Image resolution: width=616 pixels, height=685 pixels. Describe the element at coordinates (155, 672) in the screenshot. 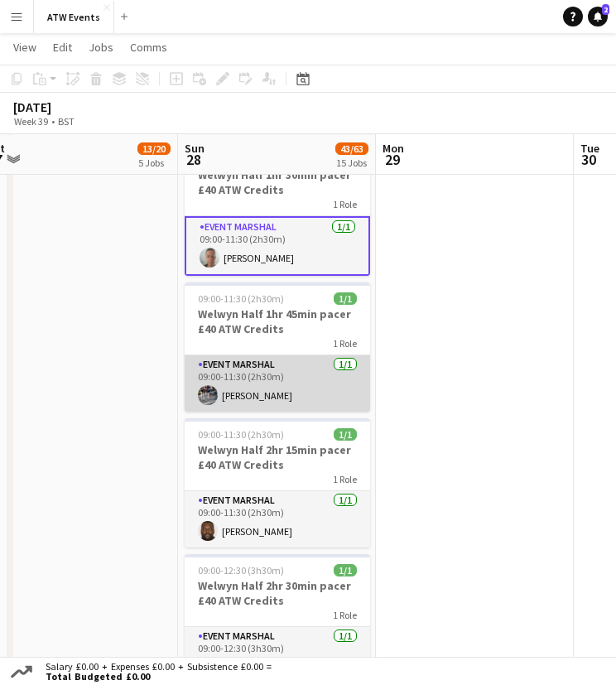

I see `div: Salary £0.00 + Expenses £0.00 + Subsistence £0.00 =` at that location.